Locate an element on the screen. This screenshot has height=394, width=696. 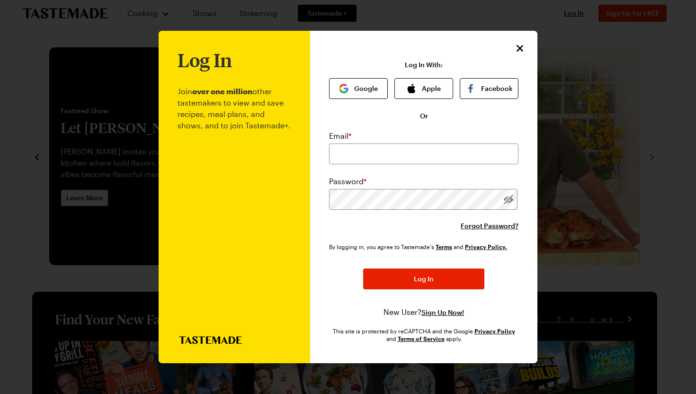
label: Password is located at coordinates (347, 181).